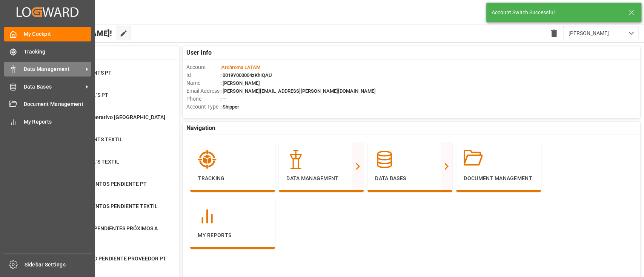 This screenshot has width=644, height=277. What do you see at coordinates (410, 178) in the screenshot?
I see `p: Data Bases` at bounding box center [410, 178].